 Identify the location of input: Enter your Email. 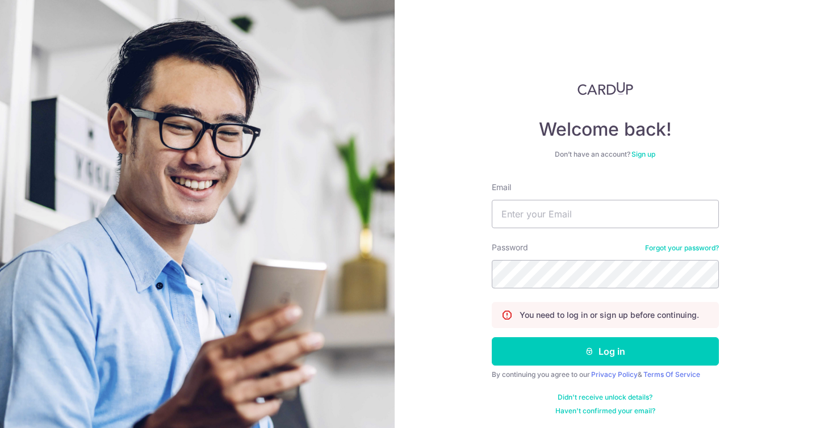
(605, 214).